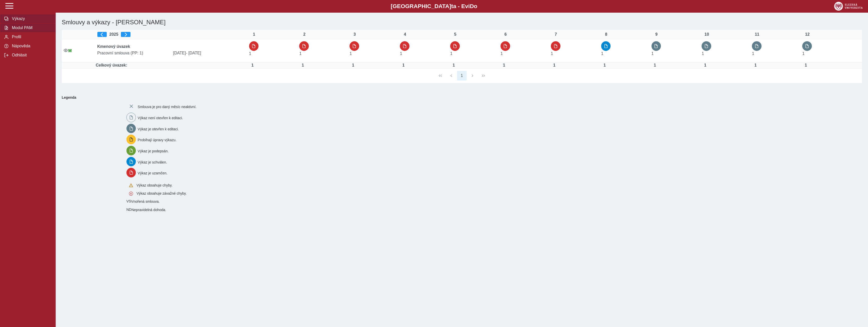 The width and height of the screenshot is (868, 327). Describe the element at coordinates (757, 35) in the screenshot. I see `div: 11` at that location.